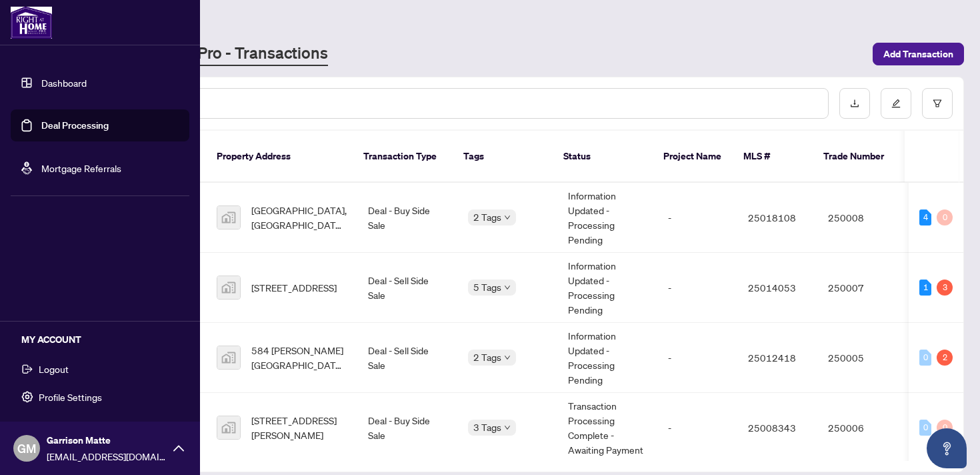  Describe the element at coordinates (855, 103) in the screenshot. I see `span: download` at that location.